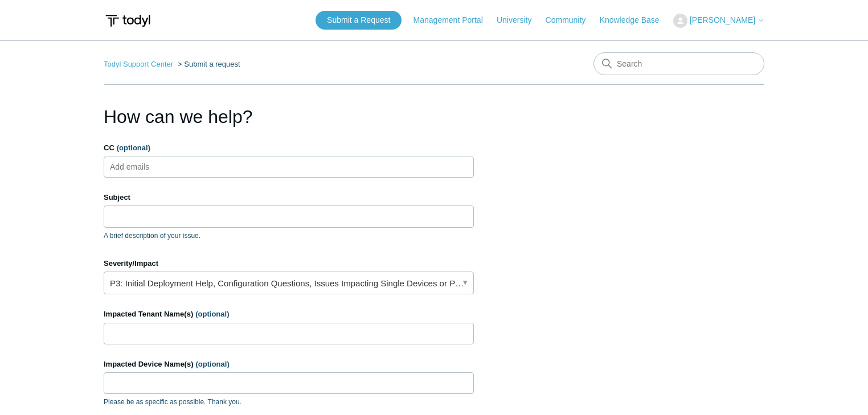 This screenshot has height=415, width=868. What do you see at coordinates (454, 20) in the screenshot?
I see `a: Management Portal` at bounding box center [454, 20].